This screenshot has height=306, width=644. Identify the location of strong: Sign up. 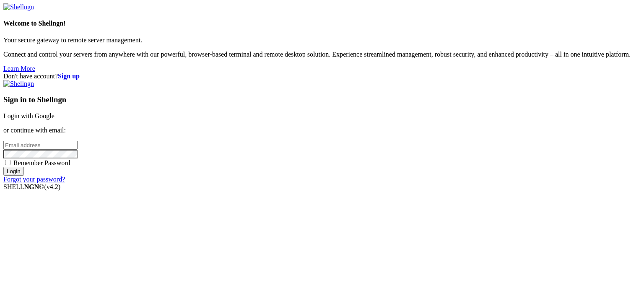
(69, 76).